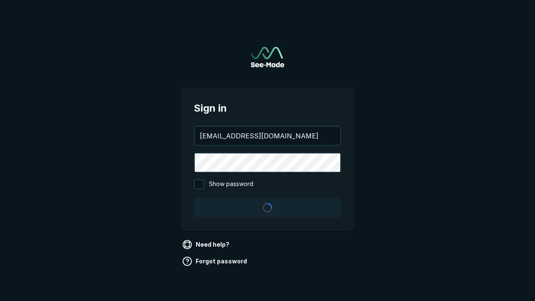 The height and width of the screenshot is (301, 535). What do you see at coordinates (268, 57) in the screenshot?
I see `a: Go to sign in` at bounding box center [268, 57].